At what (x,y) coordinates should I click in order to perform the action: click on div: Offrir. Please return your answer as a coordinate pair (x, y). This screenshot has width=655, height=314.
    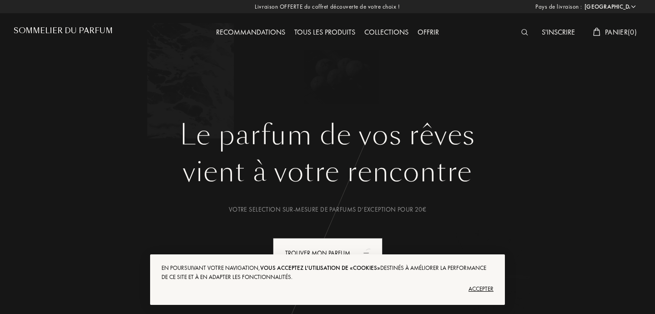
    Looking at the image, I should click on (428, 33).